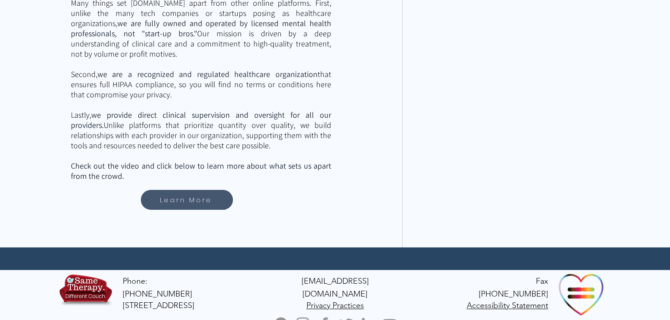  I want to click on span: Accessibility Statement, so click(508, 306).